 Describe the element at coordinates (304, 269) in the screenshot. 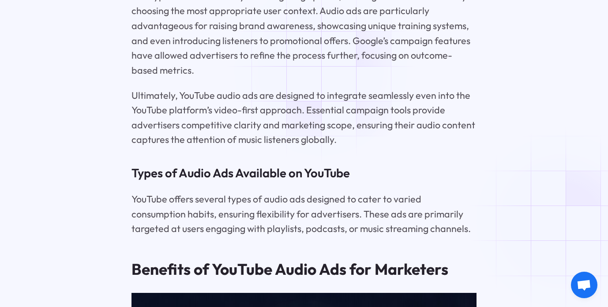

I see `h2: Benefits of YouTube Audio Ads for Marketers` at that location.